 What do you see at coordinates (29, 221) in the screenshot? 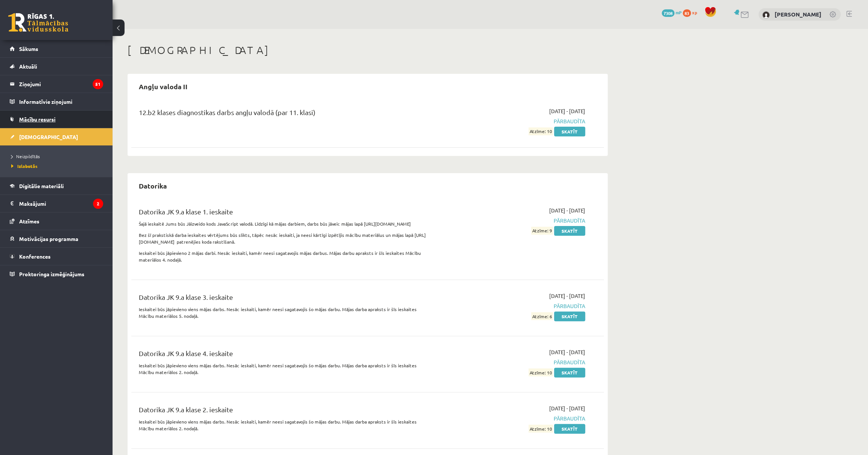
I see `span: Atzīmes` at bounding box center [29, 221].